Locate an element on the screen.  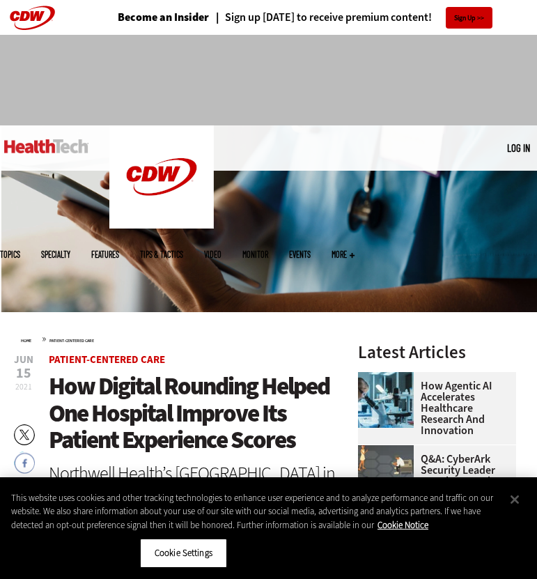
h3: Latest Articles is located at coordinates (436, 352).